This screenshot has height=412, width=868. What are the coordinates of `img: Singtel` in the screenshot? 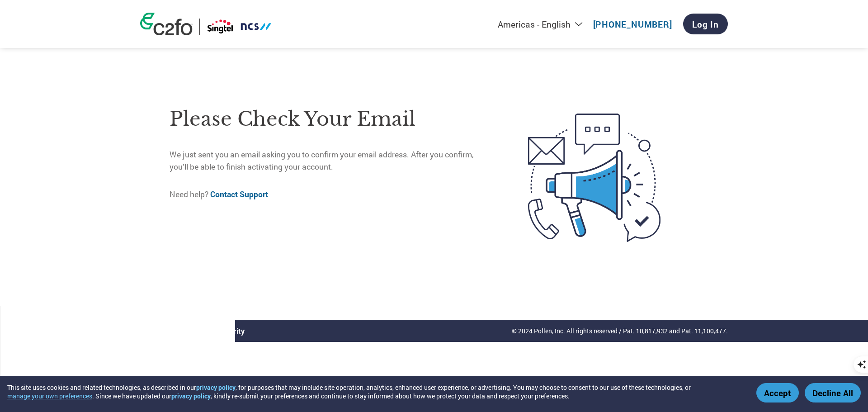 It's located at (239, 27).